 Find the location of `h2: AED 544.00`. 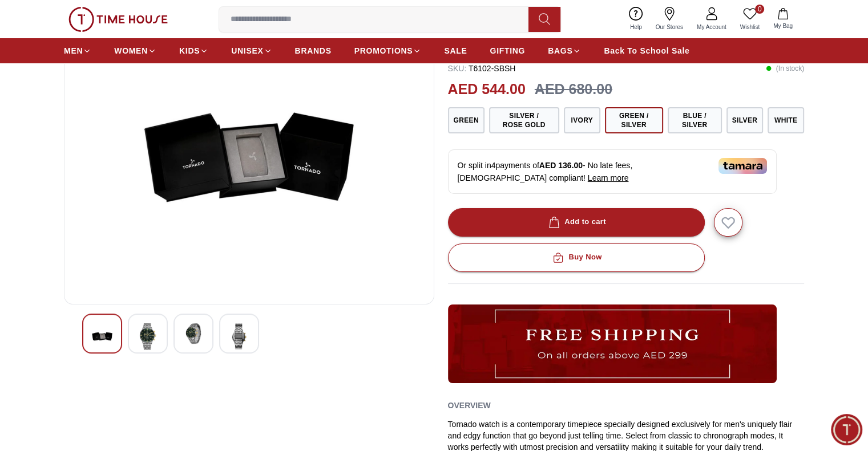

h2: AED 544.00 is located at coordinates (487, 90).